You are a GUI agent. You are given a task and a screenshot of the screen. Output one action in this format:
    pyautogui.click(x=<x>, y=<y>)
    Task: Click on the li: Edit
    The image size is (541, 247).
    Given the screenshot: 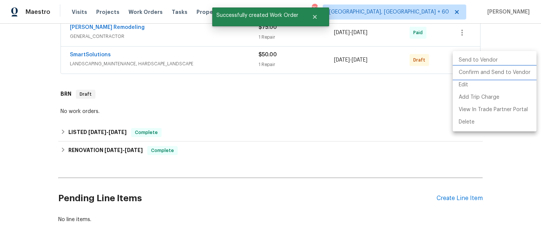 What is the action you would take?
    pyautogui.click(x=494, y=85)
    